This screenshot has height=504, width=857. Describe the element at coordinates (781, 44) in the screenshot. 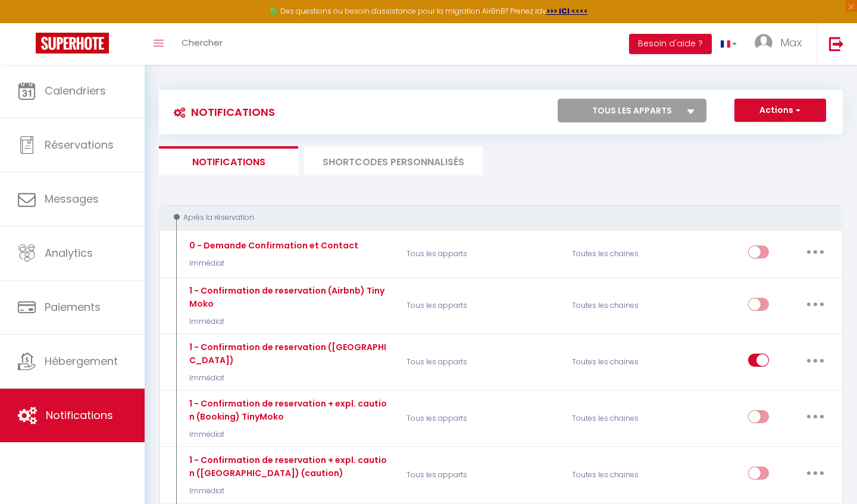

I see `a: ... Max` at that location.